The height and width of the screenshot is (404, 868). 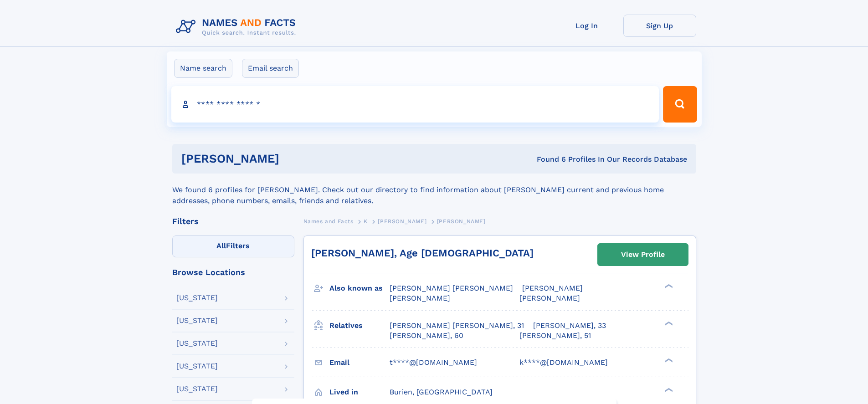 What do you see at coordinates (660, 26) in the screenshot?
I see `a: Sign Up` at bounding box center [660, 26].